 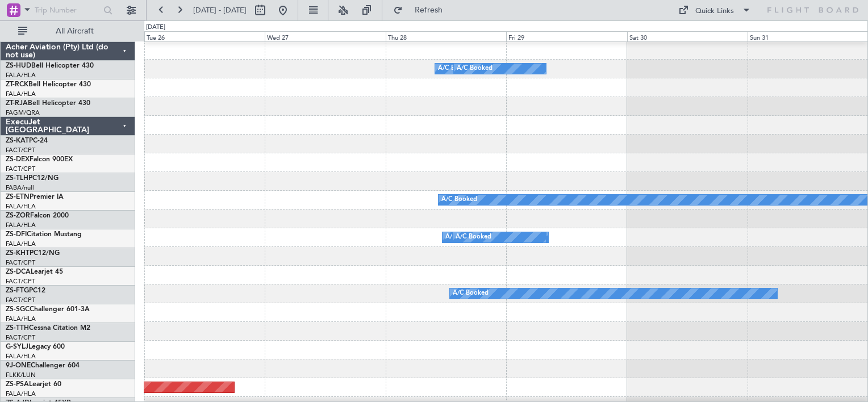 What do you see at coordinates (17, 291) in the screenshot?
I see `span: ZS-FTG` at bounding box center [17, 291].